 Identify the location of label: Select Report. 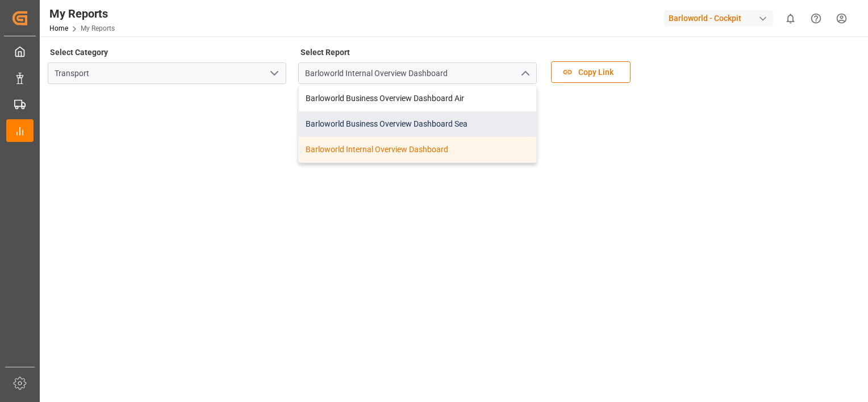
(325, 53).